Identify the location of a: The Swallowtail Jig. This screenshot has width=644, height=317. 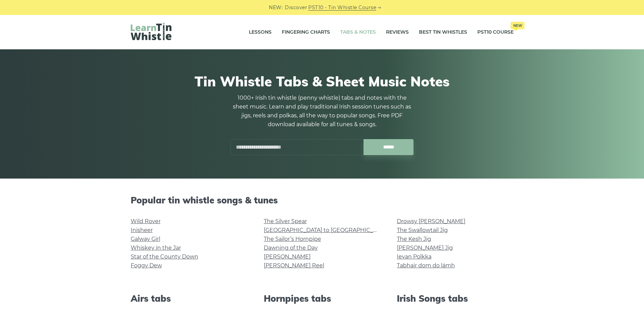
(422, 230).